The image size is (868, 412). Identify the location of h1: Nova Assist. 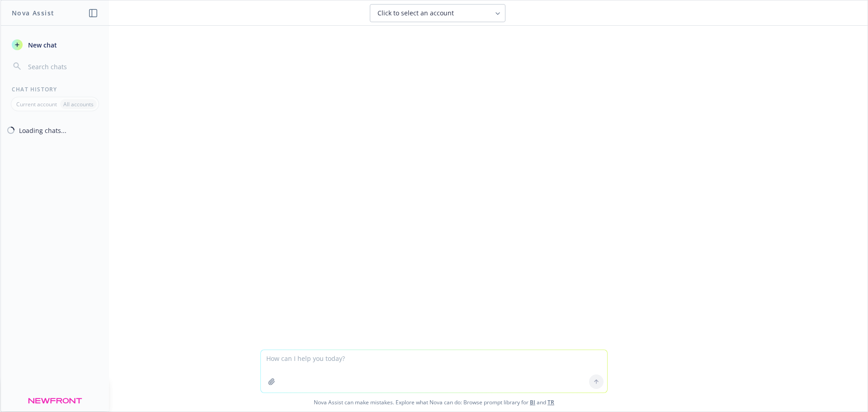
(33, 13).